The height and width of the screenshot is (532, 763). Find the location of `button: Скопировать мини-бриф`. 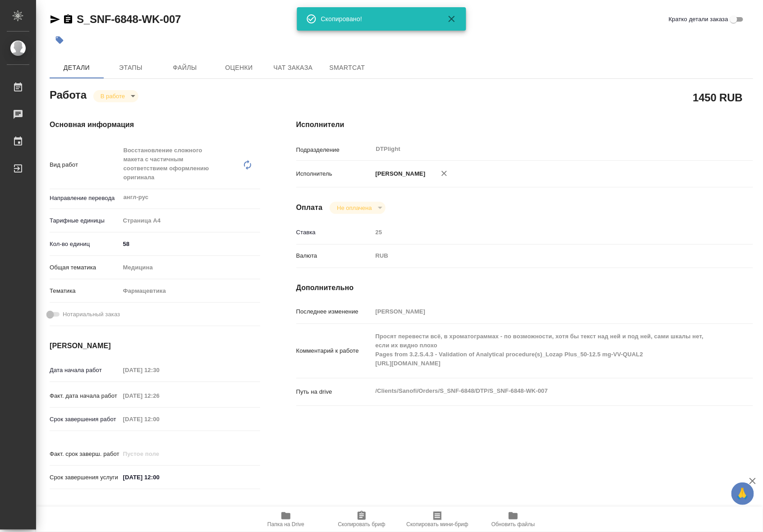

button: Скопировать мини-бриф is located at coordinates (438, 519).